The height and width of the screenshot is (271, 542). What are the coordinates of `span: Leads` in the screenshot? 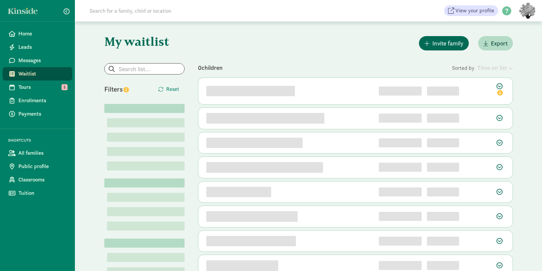 It's located at (42, 47).